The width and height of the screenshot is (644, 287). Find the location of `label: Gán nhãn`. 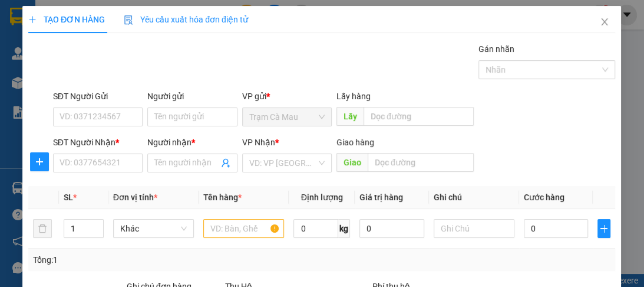

label: Gán nhãn is located at coordinates (496, 49).